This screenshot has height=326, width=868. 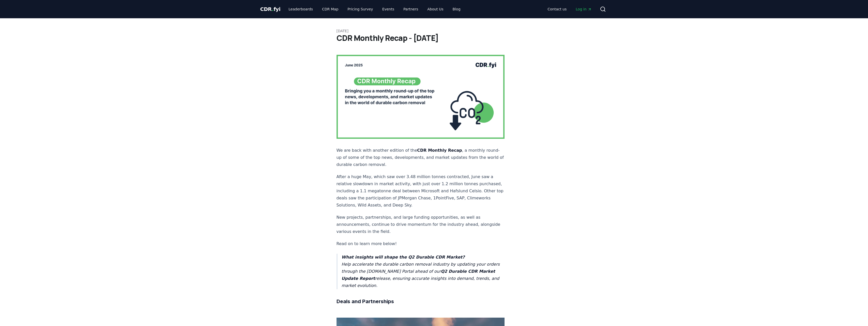 I want to click on strong: What insights will shape the Q2 Durable CDR Market?, so click(x=403, y=257).